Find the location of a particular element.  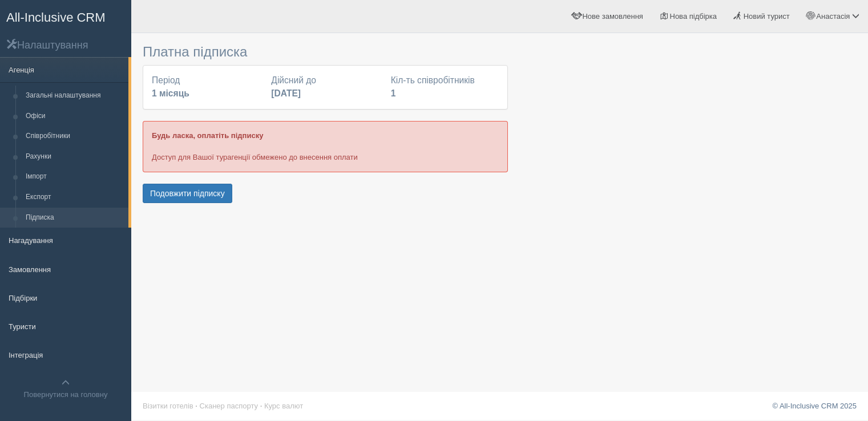

a: All-Inclusive CRM is located at coordinates (66, 16).